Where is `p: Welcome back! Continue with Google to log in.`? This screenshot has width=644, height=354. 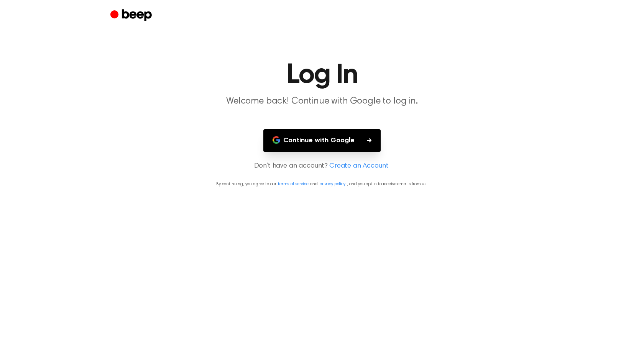 p: Welcome back! Continue with Google to log in. is located at coordinates (322, 101).